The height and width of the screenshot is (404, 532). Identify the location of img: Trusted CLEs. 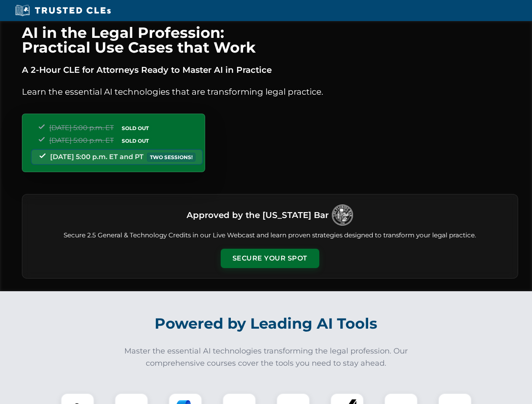
(63, 11).